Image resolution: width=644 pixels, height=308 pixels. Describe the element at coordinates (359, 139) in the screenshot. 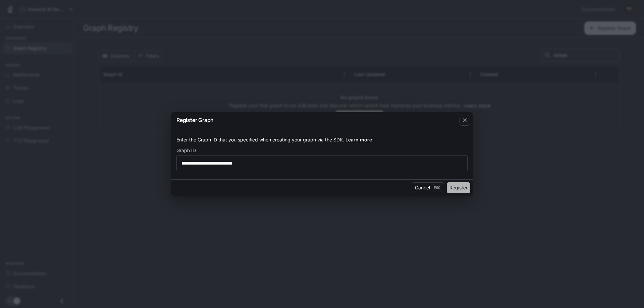

I see `a: Learn more` at that location.